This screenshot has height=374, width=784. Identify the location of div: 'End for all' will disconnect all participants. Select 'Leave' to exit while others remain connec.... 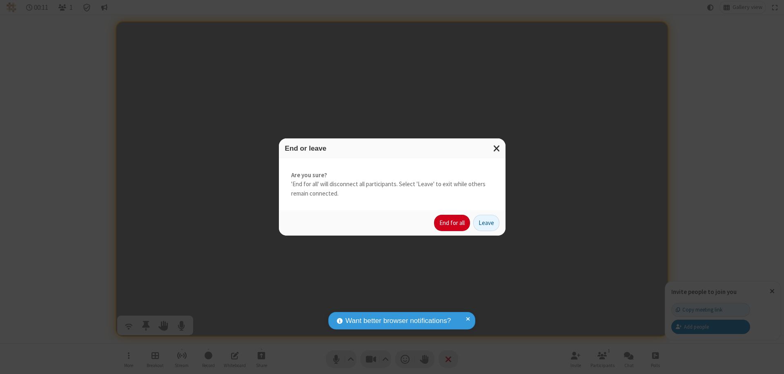
(392, 185).